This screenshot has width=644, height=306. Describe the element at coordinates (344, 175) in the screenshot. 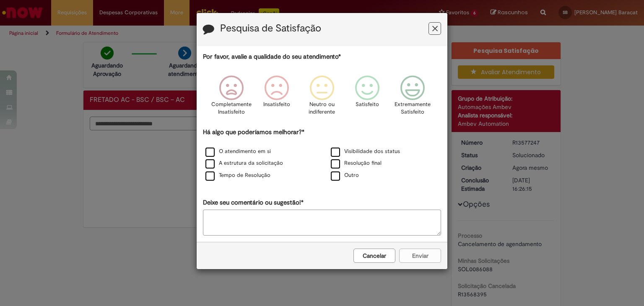

I see `label: Outro` at that location.